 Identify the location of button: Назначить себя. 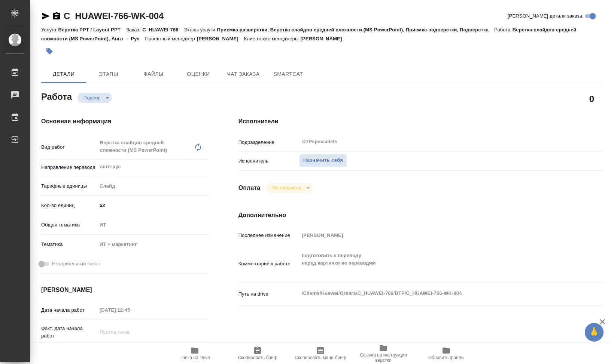
(323, 160).